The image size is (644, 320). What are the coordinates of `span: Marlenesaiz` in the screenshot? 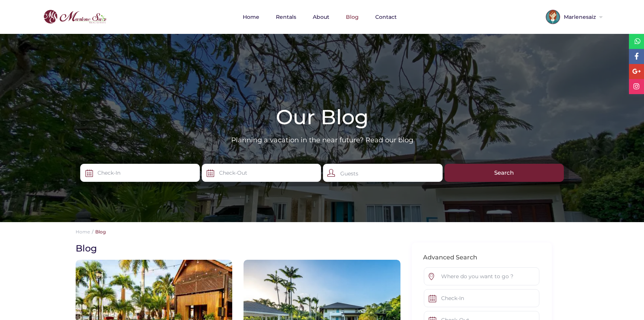 It's located at (579, 17).